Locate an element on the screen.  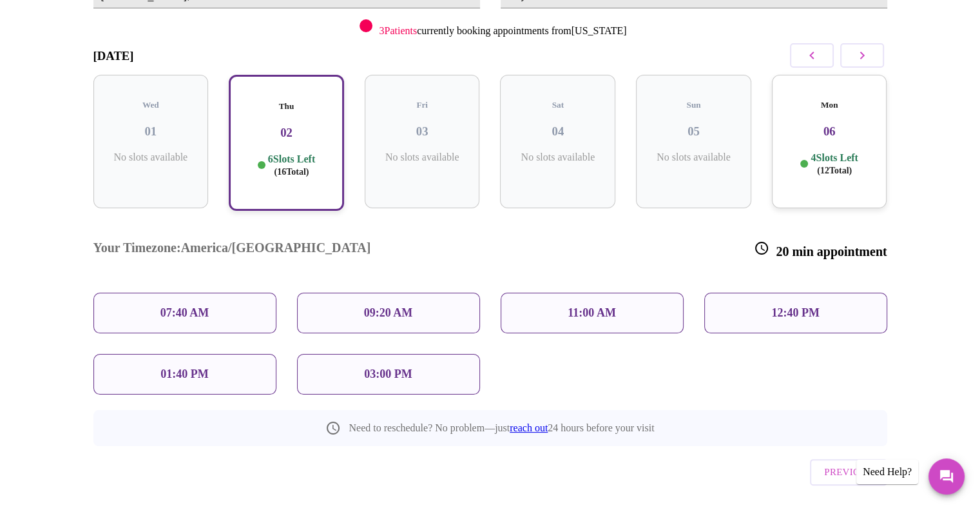
span: 3 Patients is located at coordinates (397, 30).